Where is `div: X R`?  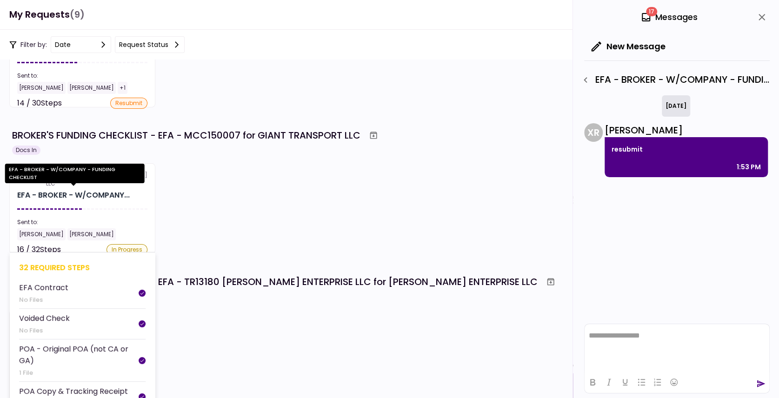
div: X R is located at coordinates (593, 132).